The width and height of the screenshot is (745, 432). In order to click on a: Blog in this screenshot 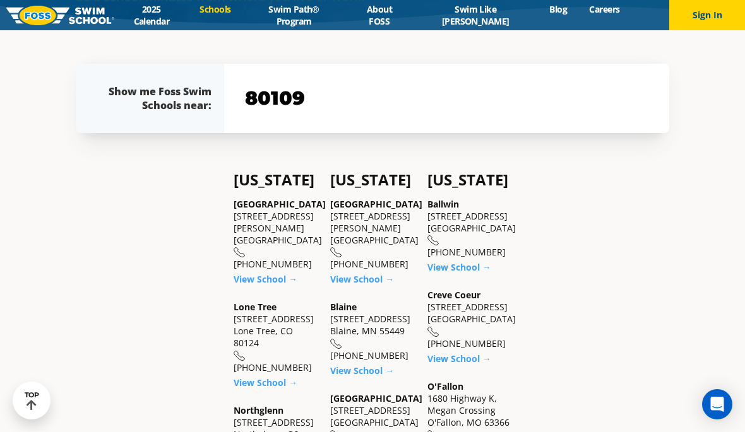, I will do `click(558, 9)`.